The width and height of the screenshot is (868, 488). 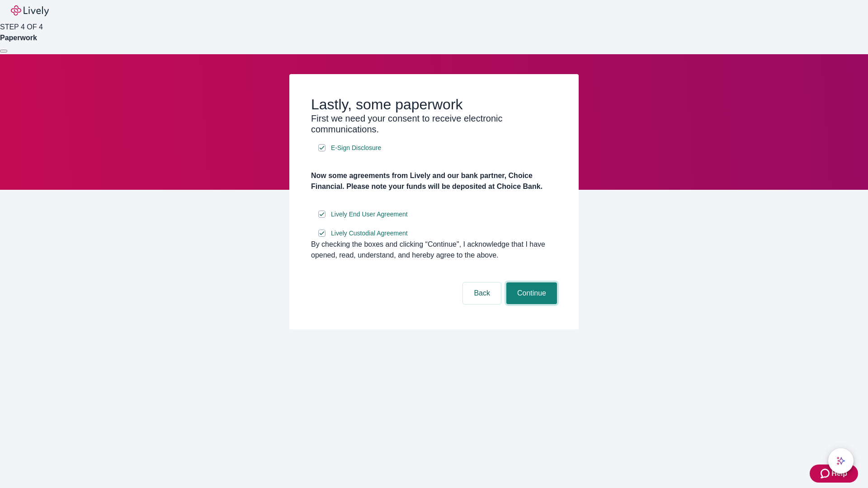 I want to click on button: Continue, so click(x=532, y=293).